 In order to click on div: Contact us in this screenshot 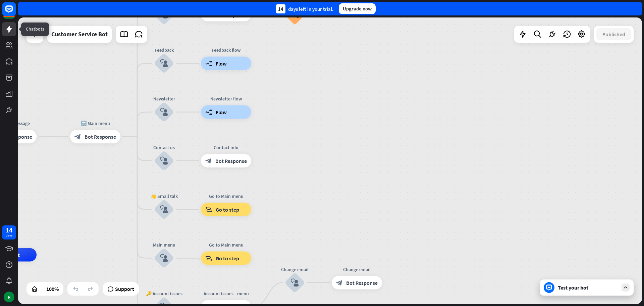, I will do `click(164, 148)`.